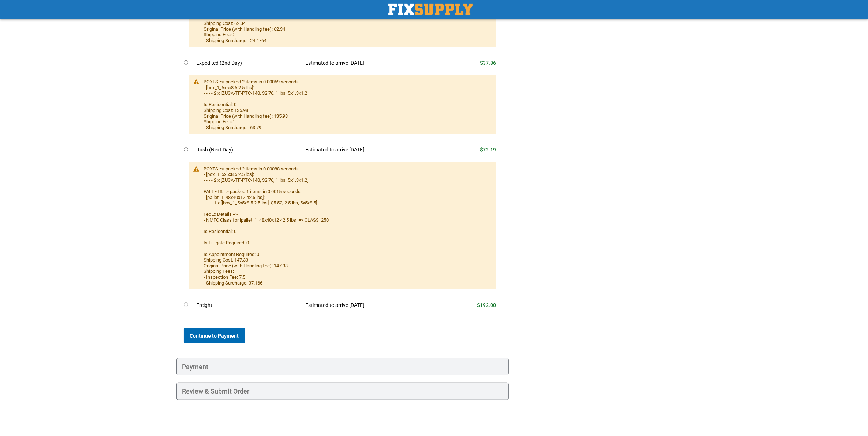  Describe the element at coordinates (431, 10) in the screenshot. I see `a: store logo` at that location.